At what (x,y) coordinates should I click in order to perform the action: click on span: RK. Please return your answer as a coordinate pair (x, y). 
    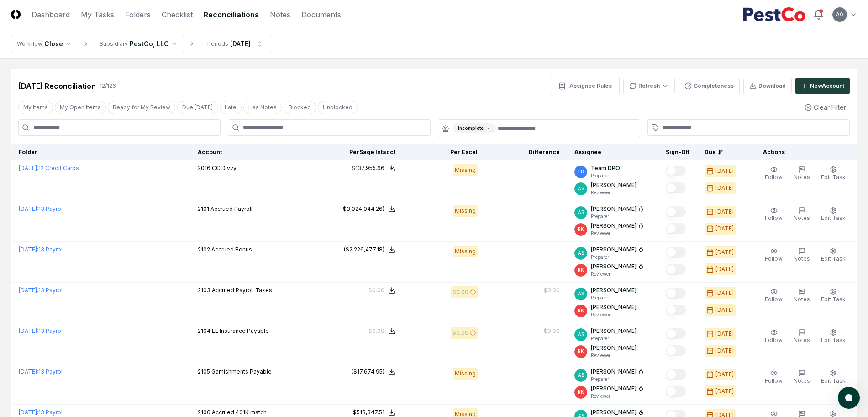
    Looking at the image, I should click on (581, 311).